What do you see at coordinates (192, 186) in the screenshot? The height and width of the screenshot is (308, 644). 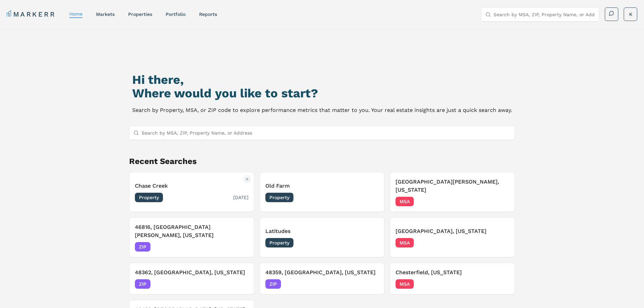 I see `h3: Chase Creek` at bounding box center [192, 186].